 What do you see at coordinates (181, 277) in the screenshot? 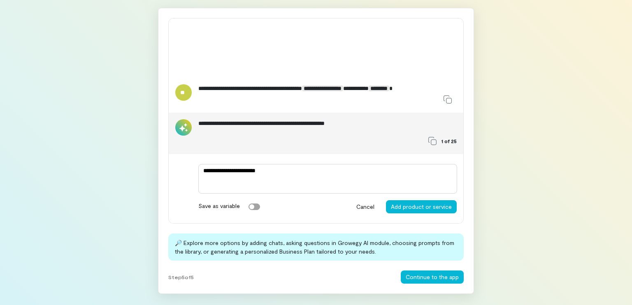
I see `span: Step 5 of 5` at bounding box center [181, 277].